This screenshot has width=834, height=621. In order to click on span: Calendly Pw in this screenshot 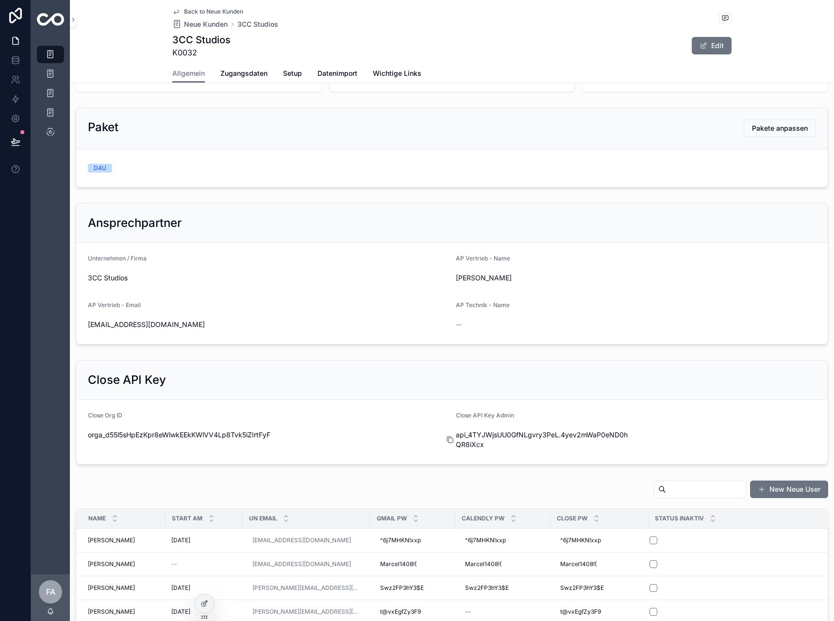, I will do `click(483, 518)`.